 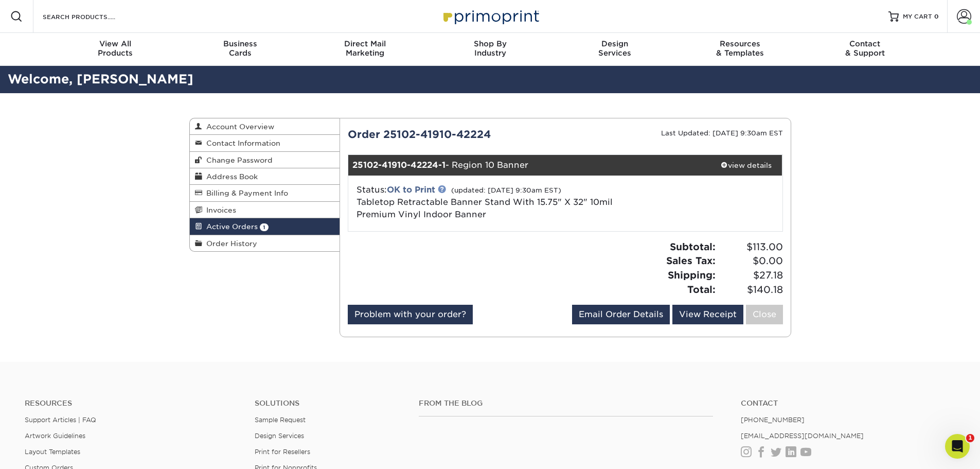 I want to click on h4: Solutions, so click(x=329, y=403).